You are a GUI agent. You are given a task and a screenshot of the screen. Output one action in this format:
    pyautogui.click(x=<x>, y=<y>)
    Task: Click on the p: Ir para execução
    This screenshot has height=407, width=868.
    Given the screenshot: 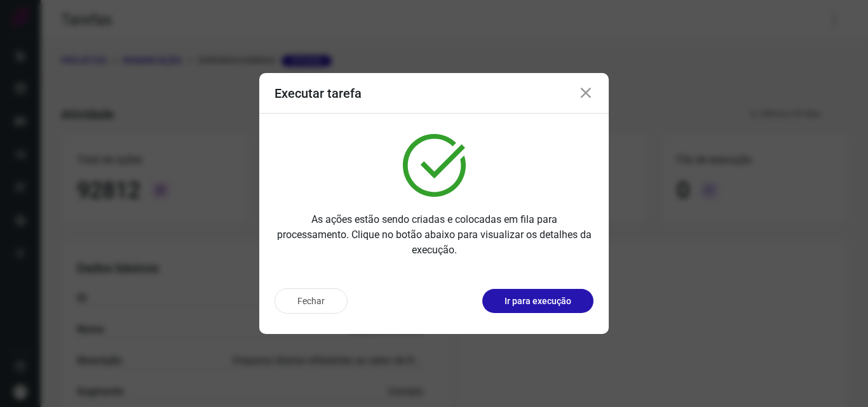 What is the action you would take?
    pyautogui.click(x=538, y=301)
    